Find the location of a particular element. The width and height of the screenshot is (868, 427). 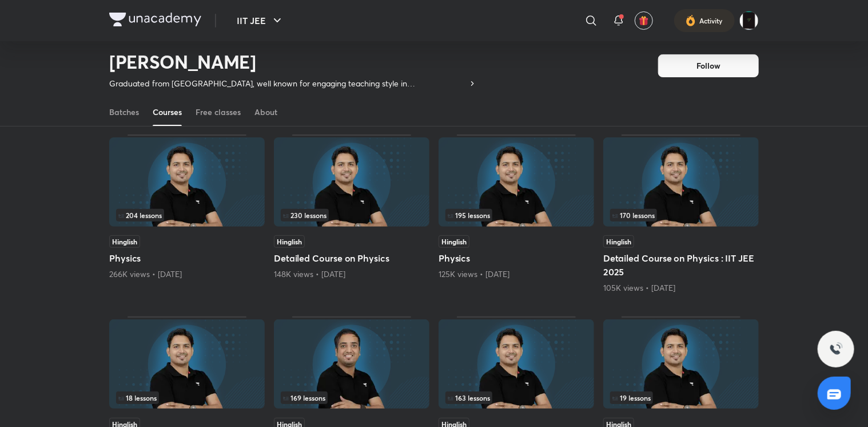

a: Company Logo is located at coordinates (155, 21).